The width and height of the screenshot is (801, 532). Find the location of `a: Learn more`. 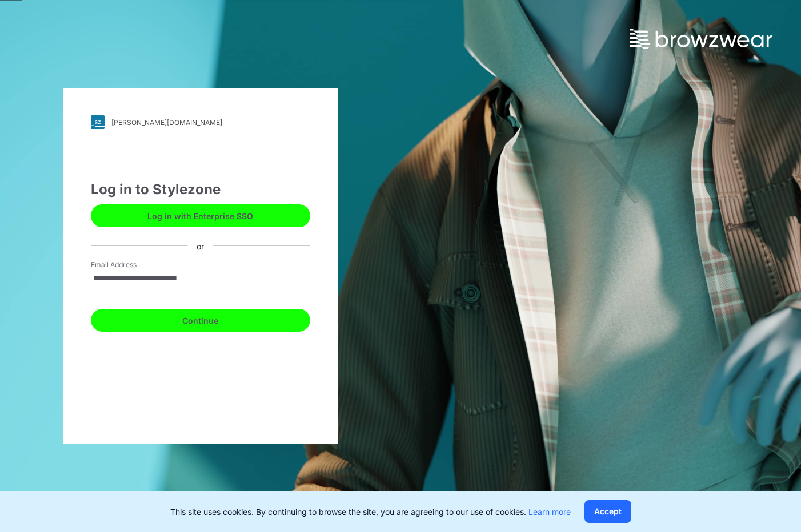

a: Learn more is located at coordinates (549, 512).